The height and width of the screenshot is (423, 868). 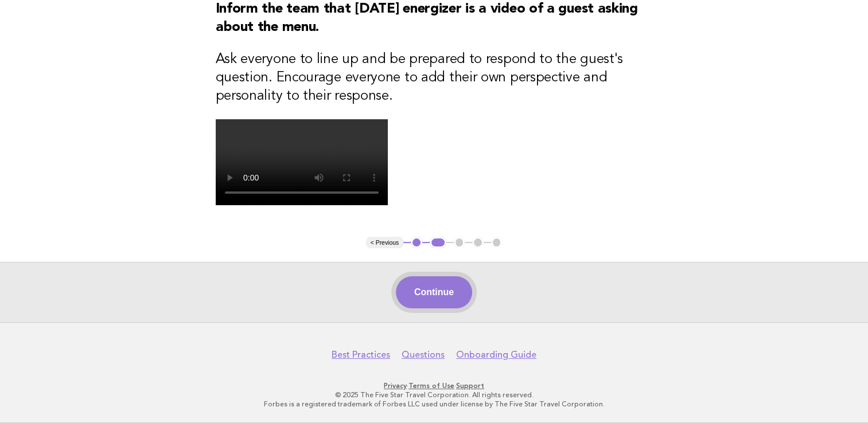 I want to click on p: Forbes is a registered trademark of Forbes LLC used under license by The Five Star Travel Corpora..., so click(x=434, y=404).